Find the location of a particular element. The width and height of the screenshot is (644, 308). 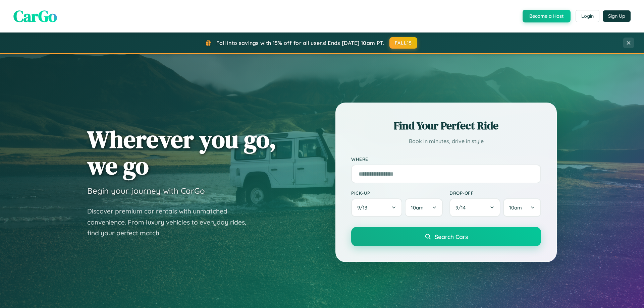

label: Where is located at coordinates (446, 159).